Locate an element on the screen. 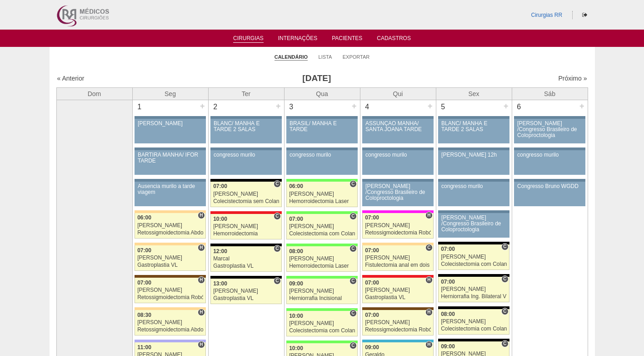 The image size is (644, 356). div: Key: Santa Joana is located at coordinates (398, 309).